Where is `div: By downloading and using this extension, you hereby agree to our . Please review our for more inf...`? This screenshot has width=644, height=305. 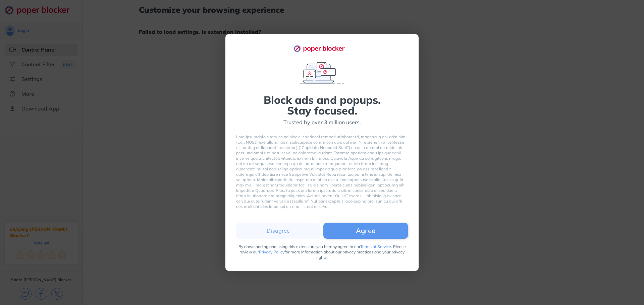 div: By downloading and using this extension, you hereby agree to our . Please review our for more inf... is located at coordinates (322, 252).